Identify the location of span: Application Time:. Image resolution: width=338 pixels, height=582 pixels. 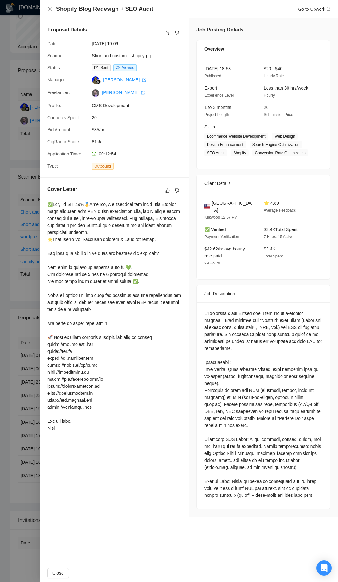
(64, 154).